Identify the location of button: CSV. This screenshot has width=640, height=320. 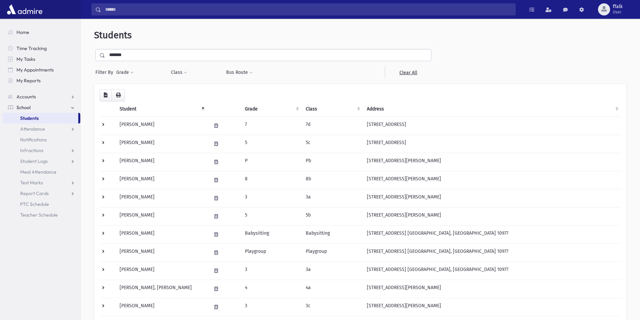
(105, 95).